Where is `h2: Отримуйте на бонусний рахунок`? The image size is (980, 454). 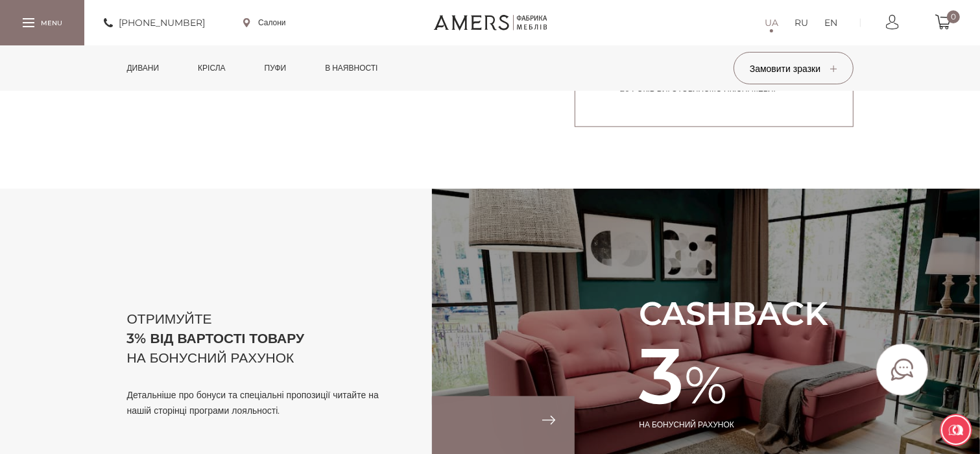 h2: Отримуйте на бонусний рахунок is located at coordinates (257, 339).